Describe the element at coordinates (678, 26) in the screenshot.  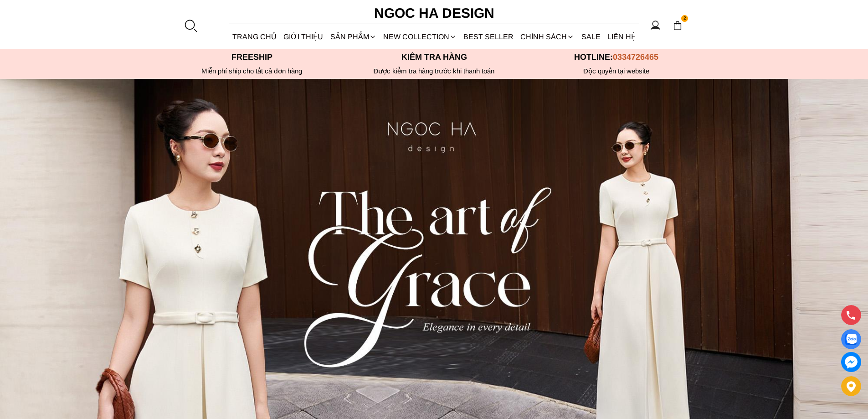
I see `img: img-CART-ICON-ksit0nf1` at that location.